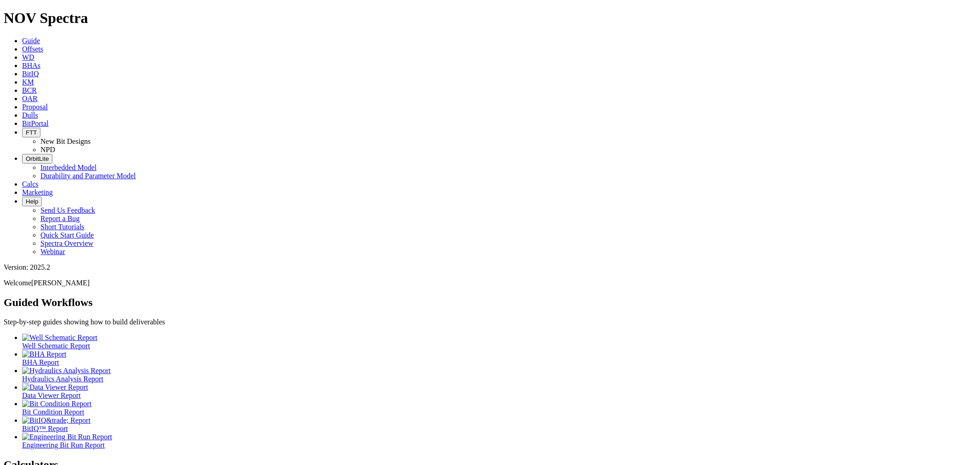  I want to click on img: Bit Condition Report, so click(56, 404).